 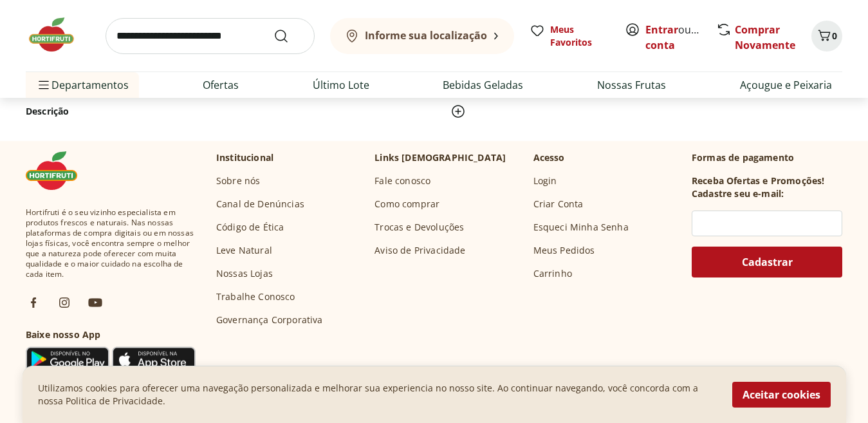 What do you see at coordinates (419, 228) in the screenshot?
I see `a: Trocas e Devoluções` at bounding box center [419, 228].